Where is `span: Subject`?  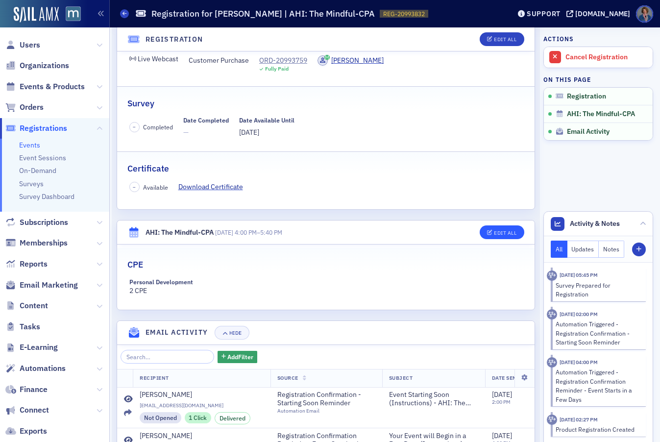 span: Subject is located at coordinates (401, 378).